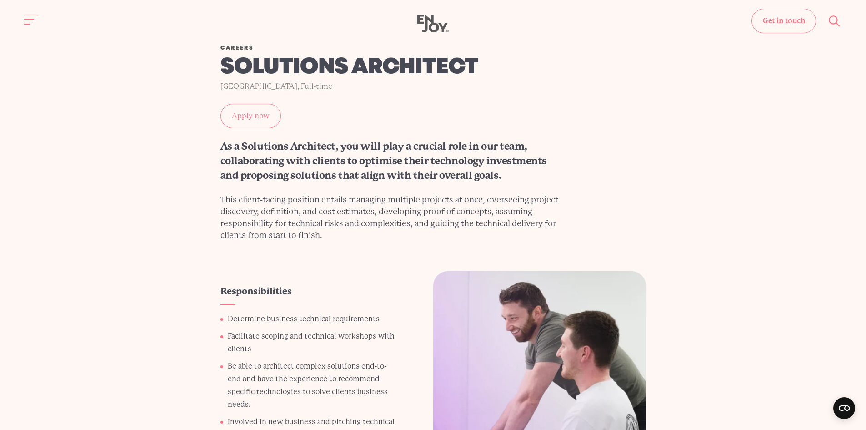 The image size is (866, 430). Describe the element at coordinates (251, 116) in the screenshot. I see `a: Apply now` at that location.